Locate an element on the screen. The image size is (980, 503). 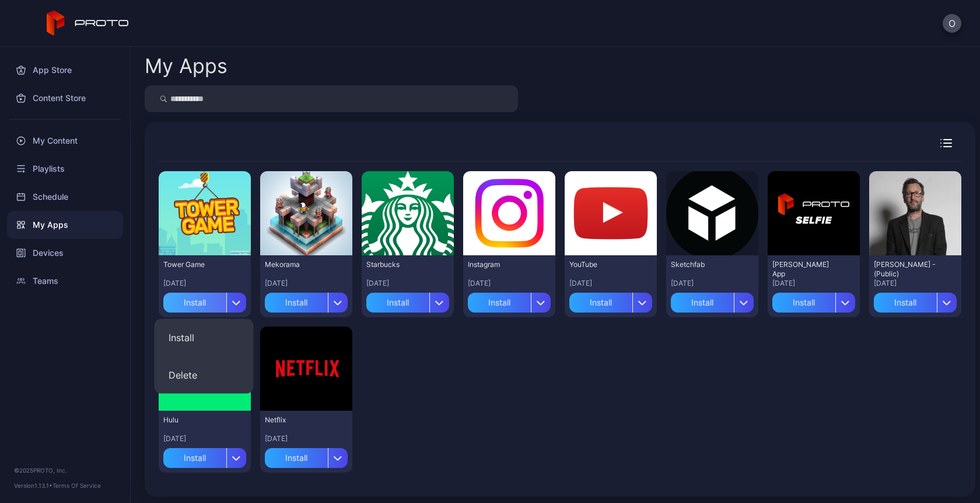
a: Devices is located at coordinates (65, 253).